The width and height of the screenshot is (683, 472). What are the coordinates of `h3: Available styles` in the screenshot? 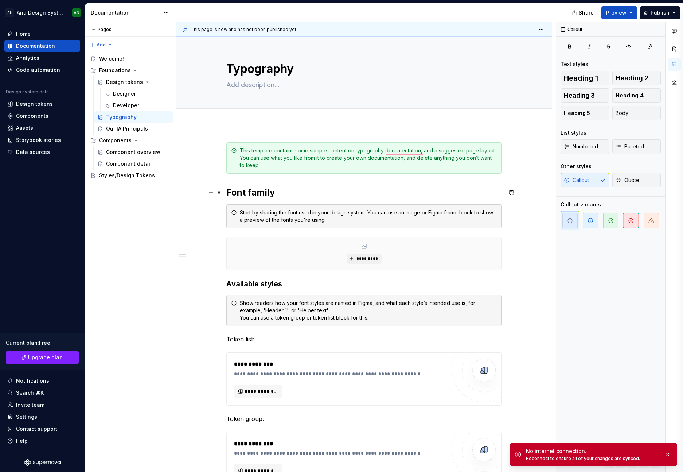 It's located at (364, 284).